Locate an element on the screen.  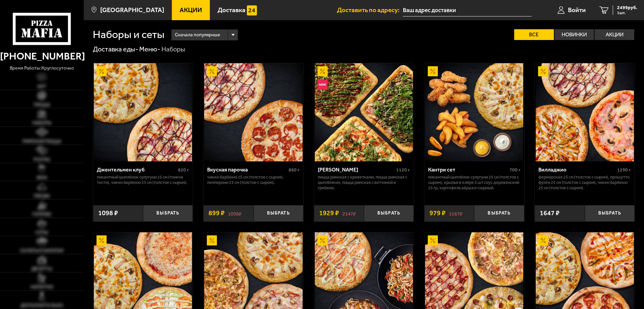
span: 1647 ₽ is located at coordinates (550, 213).